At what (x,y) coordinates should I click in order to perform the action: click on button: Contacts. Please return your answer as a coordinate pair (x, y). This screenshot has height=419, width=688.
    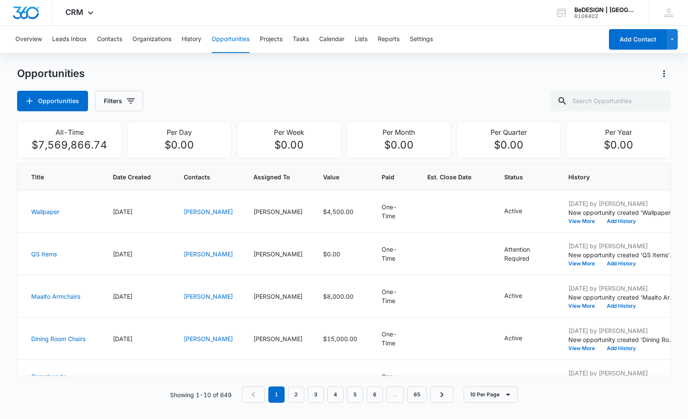
    Looking at the image, I should click on (109, 39).